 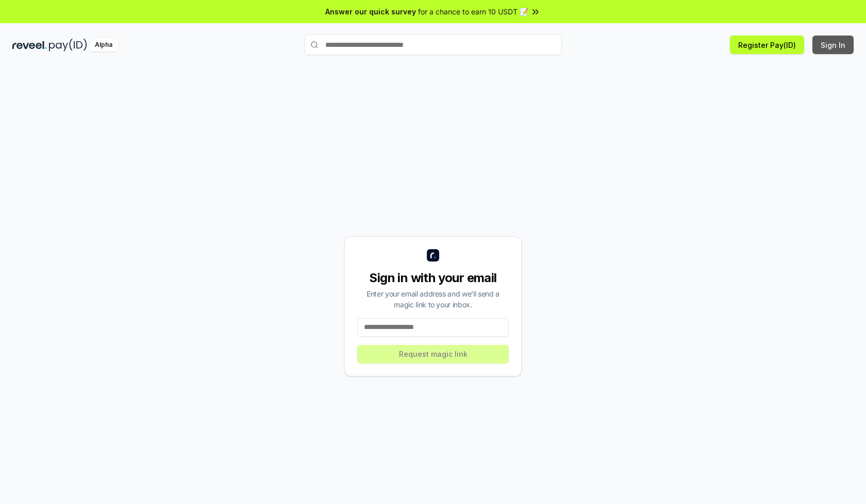 What do you see at coordinates (433, 256) in the screenshot?
I see `img: logo_small` at bounding box center [433, 256].